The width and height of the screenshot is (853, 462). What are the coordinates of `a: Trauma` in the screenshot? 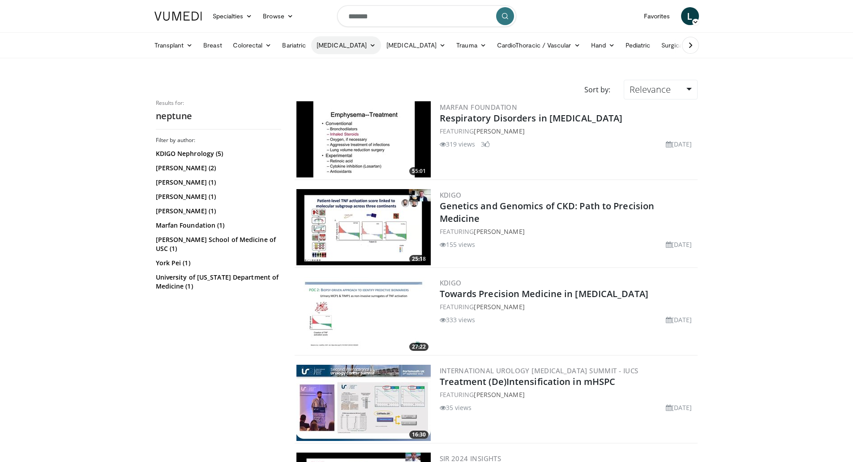 It's located at (471, 45).